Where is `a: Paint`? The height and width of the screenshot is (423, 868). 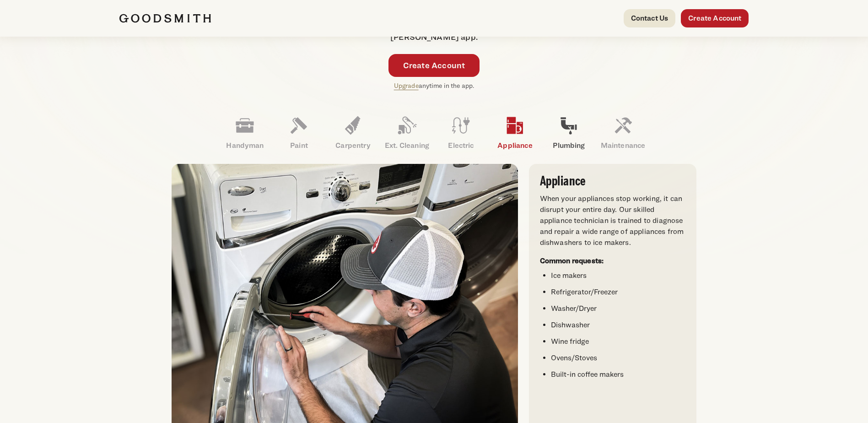
a: Paint is located at coordinates (299, 133).